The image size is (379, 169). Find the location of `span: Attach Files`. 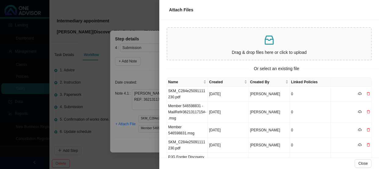

span: Attach Files is located at coordinates (181, 10).